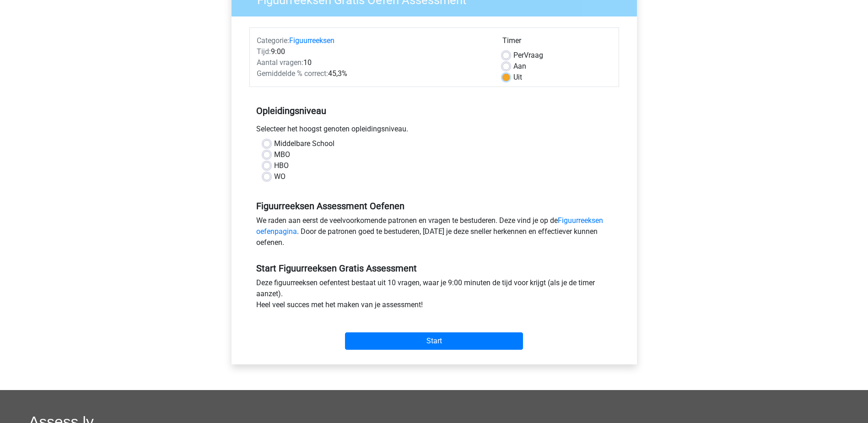  What do you see at coordinates (434, 341) in the screenshot?
I see `input: Start` at bounding box center [434, 341].